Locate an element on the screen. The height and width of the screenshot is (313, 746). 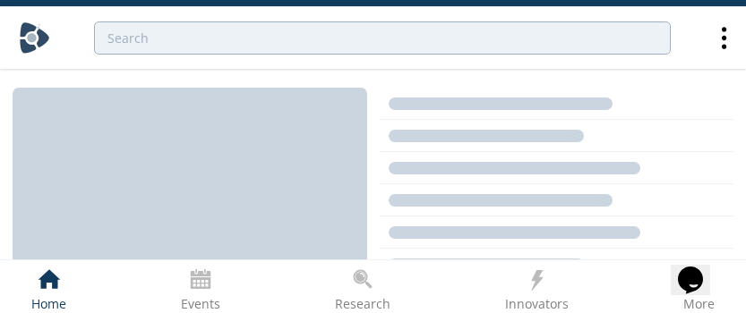
a: Home is located at coordinates (34, 38).